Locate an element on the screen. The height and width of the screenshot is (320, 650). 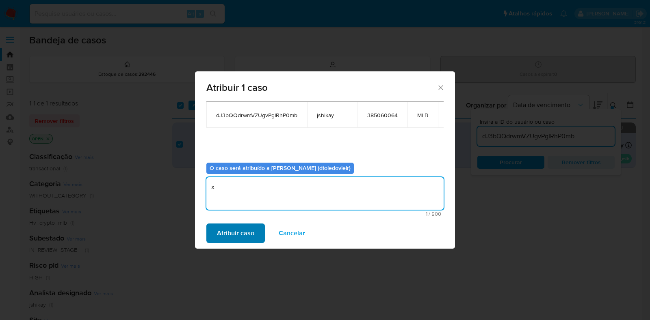
span: Cancelar is located at coordinates (292, 234).